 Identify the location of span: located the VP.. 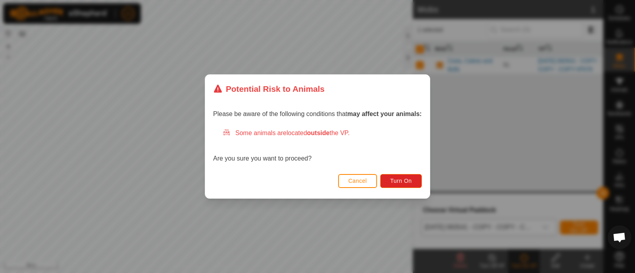
(318, 133).